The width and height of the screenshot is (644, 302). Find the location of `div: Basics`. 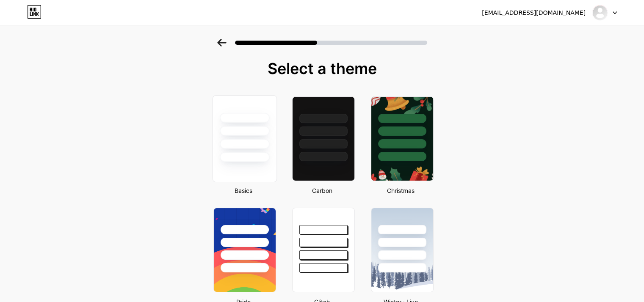

div: Basics is located at coordinates (243, 190).